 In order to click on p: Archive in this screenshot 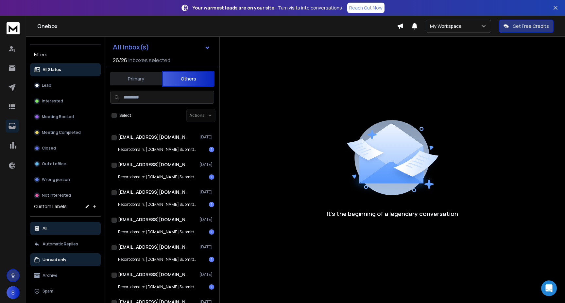, I will do `click(50, 276)`.